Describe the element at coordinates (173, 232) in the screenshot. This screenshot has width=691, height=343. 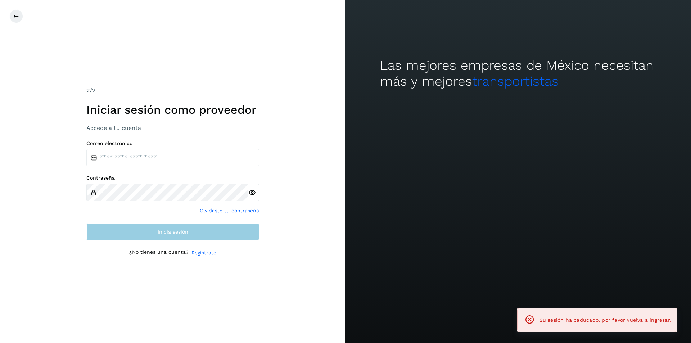
I see `button: Inicia sesión` at that location.